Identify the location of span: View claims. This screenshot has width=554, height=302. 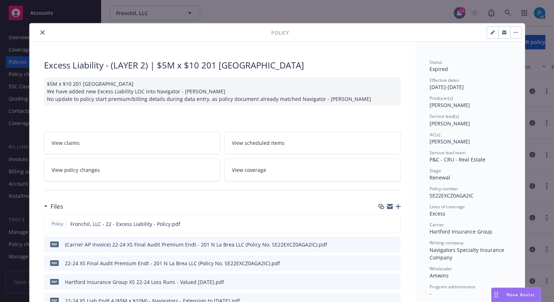
(66, 143).